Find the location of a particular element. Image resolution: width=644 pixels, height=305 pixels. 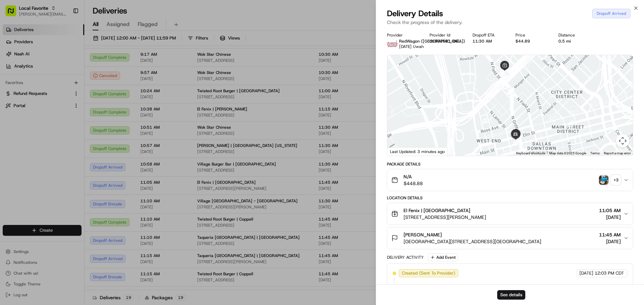

div: Past conversations is located at coordinates (25, 90).